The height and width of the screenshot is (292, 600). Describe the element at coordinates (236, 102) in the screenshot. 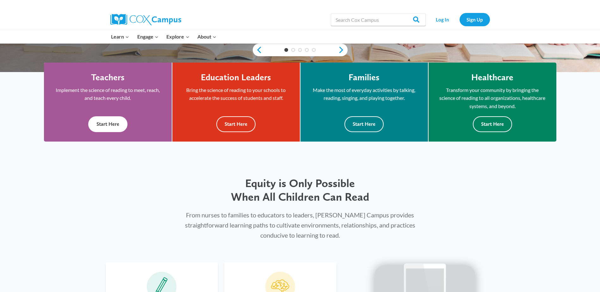

I see `a: Education Leaders Bring the science of reading to your schools to accelerate the success of stude...` at that location.